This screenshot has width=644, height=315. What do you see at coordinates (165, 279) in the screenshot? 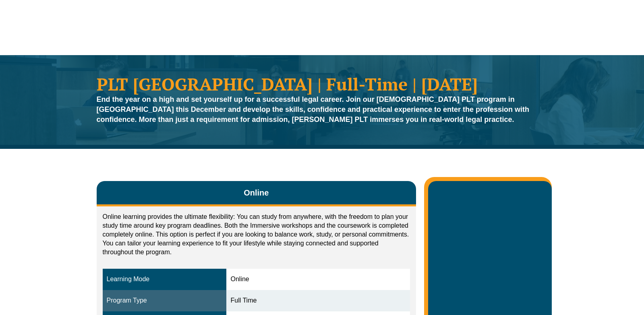
I see `div: Learning Mode` at bounding box center [165, 279].